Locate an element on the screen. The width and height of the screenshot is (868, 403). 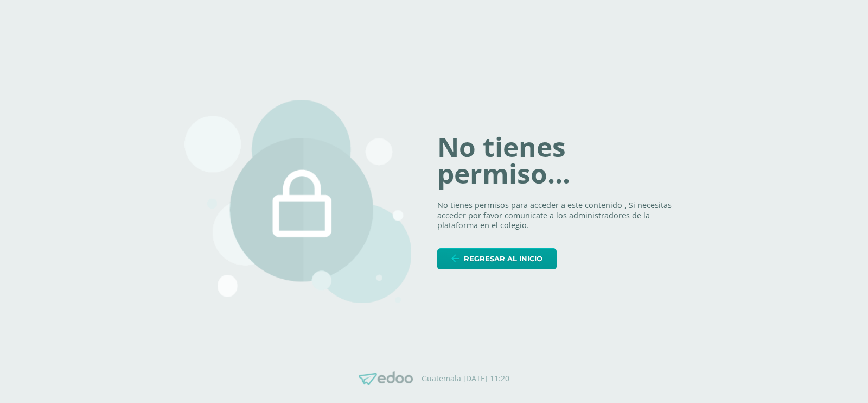
p: No tienes permisos para acceder a este contenido , Si necesitas acceder por favor comunicate a lo... is located at coordinates (560, 215).